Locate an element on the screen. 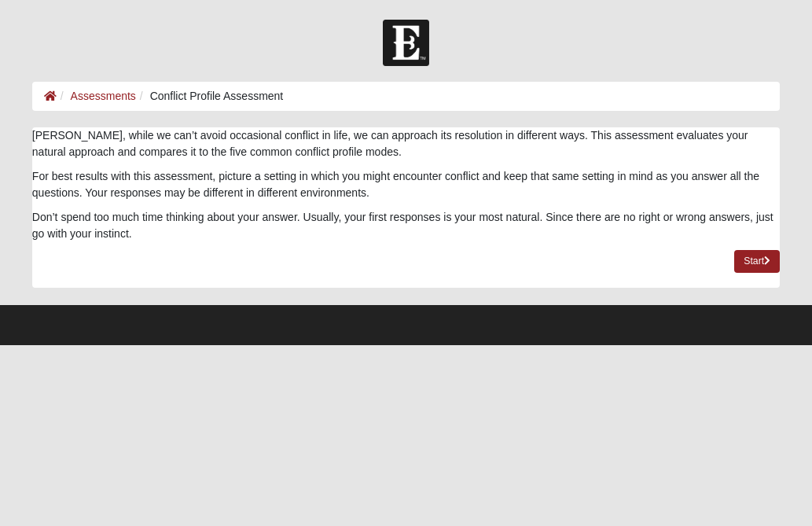  p: Don’t spend too much time thinking about your answer. Usually, your first responses is your most ... is located at coordinates (406, 226).